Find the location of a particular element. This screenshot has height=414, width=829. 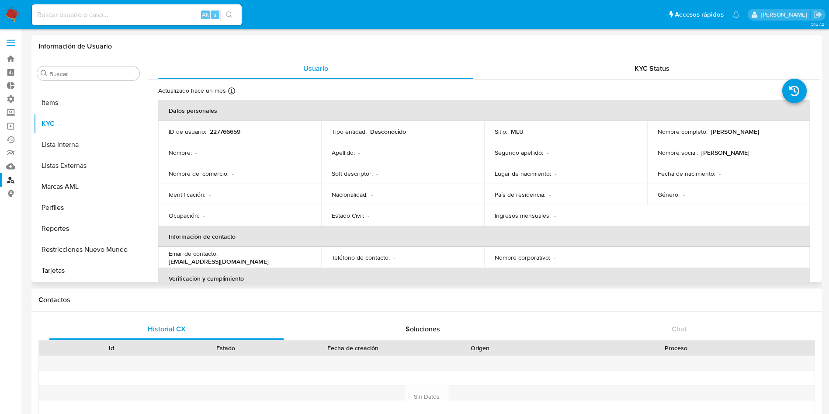

span: Alt is located at coordinates (205, 14).